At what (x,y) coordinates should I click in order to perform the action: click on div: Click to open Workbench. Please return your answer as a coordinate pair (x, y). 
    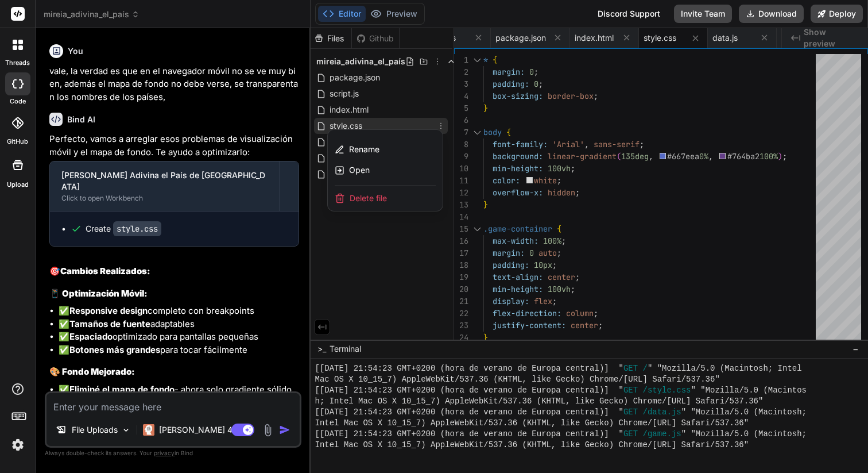
    Looking at the image, I should click on (164, 199).